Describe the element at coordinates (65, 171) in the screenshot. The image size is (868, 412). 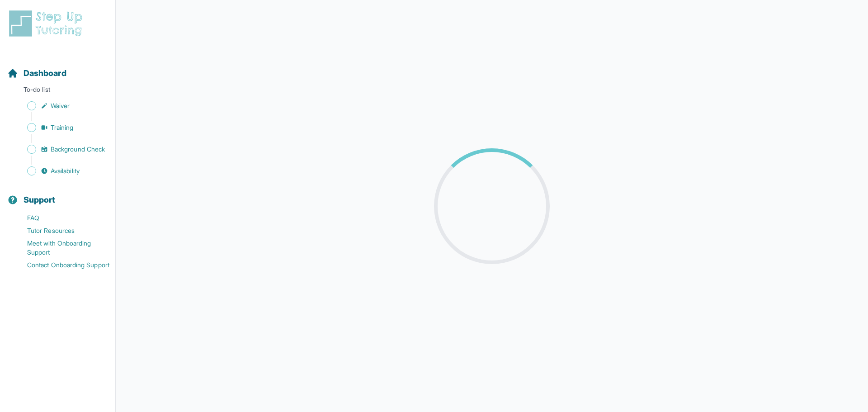
I see `span: Availability` at that location.